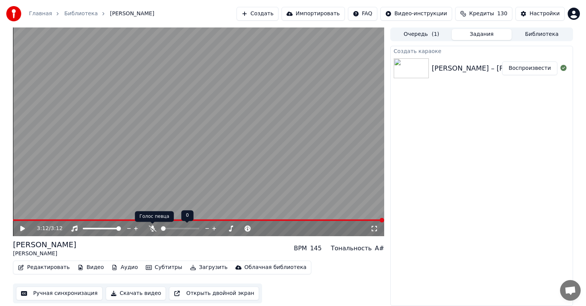  Describe the element at coordinates (313, 14) in the screenshot. I see `button: Импортировать` at that location.